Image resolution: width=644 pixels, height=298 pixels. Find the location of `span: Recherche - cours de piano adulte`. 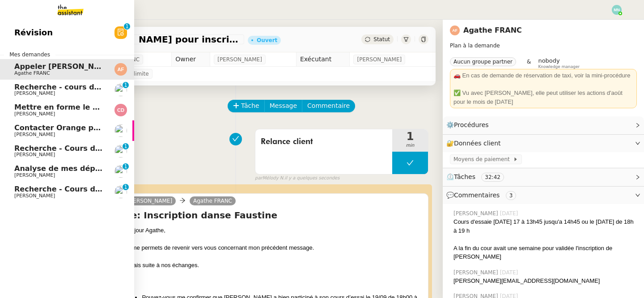

span: Recherche - cours de piano adulte is located at coordinates (83, 87).